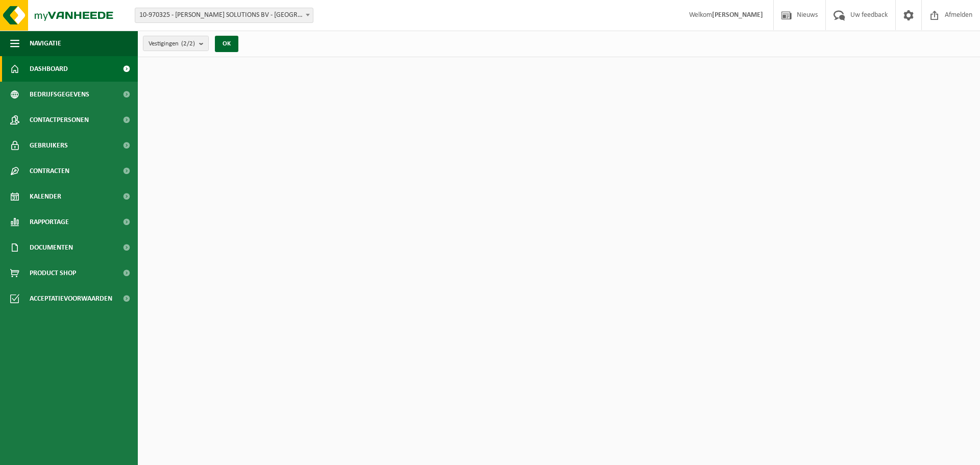 Image resolution: width=980 pixels, height=465 pixels. What do you see at coordinates (59, 94) in the screenshot?
I see `span: Bedrijfsgegevens` at bounding box center [59, 94].